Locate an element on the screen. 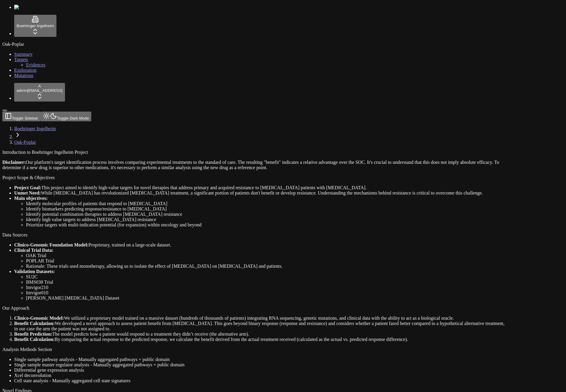 The width and height of the screenshot is (566, 392). div: Our Approach is located at coordinates (255, 308).